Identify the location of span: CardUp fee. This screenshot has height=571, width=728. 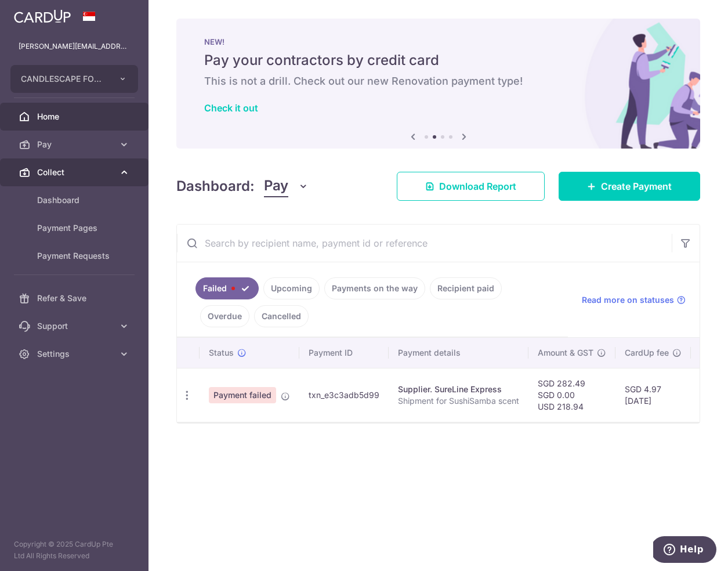
(647, 353).